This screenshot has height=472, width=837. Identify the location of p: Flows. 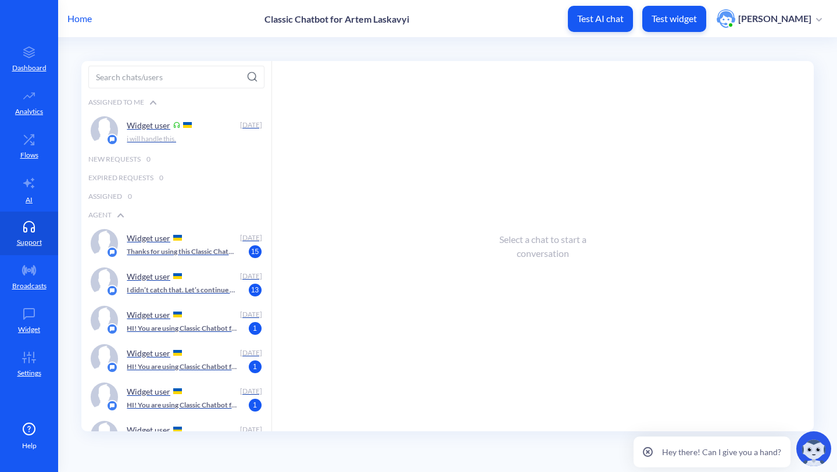
(29, 155).